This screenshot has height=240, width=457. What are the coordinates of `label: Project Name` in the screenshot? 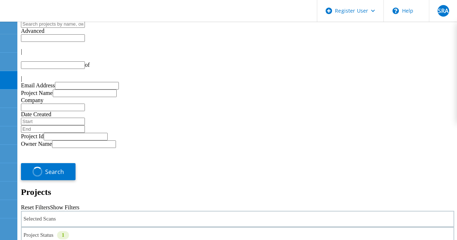 It's located at (37, 93).